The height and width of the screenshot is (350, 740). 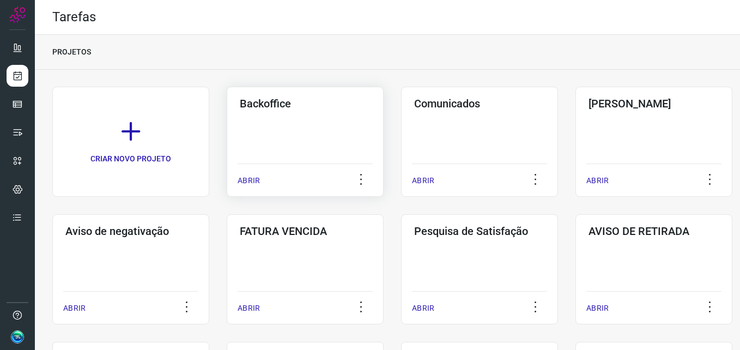 What do you see at coordinates (17, 337) in the screenshot?
I see `img: d1faacb7788636816442e007acca7356.jpg` at bounding box center [17, 337].